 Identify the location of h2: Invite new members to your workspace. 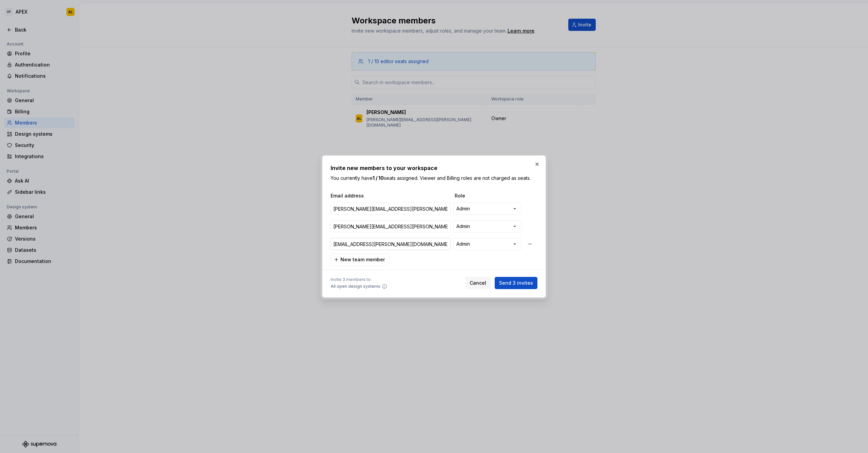
(434, 168).